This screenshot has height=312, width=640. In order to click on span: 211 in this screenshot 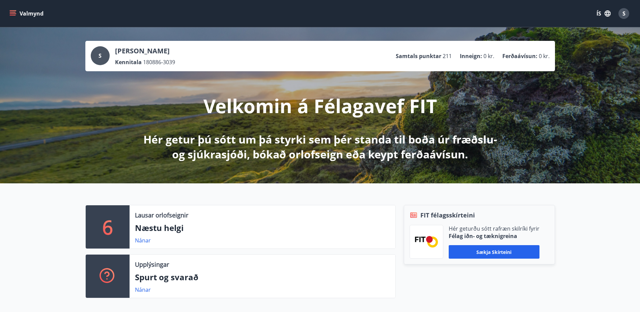, I will do `click(447, 56)`.